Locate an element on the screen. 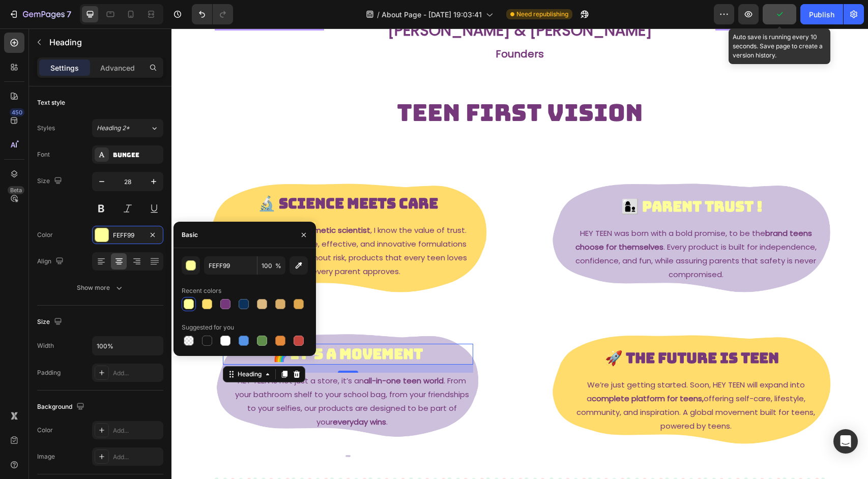  div: Styles is located at coordinates (46, 128).